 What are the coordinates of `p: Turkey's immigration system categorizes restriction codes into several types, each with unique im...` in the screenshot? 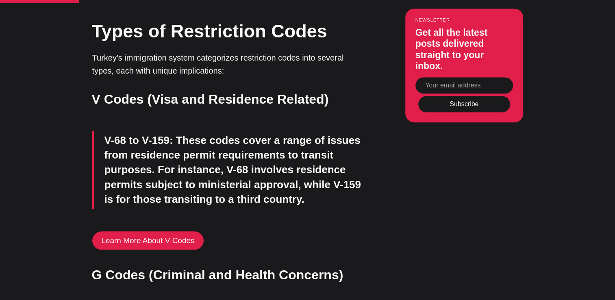 It's located at (228, 64).